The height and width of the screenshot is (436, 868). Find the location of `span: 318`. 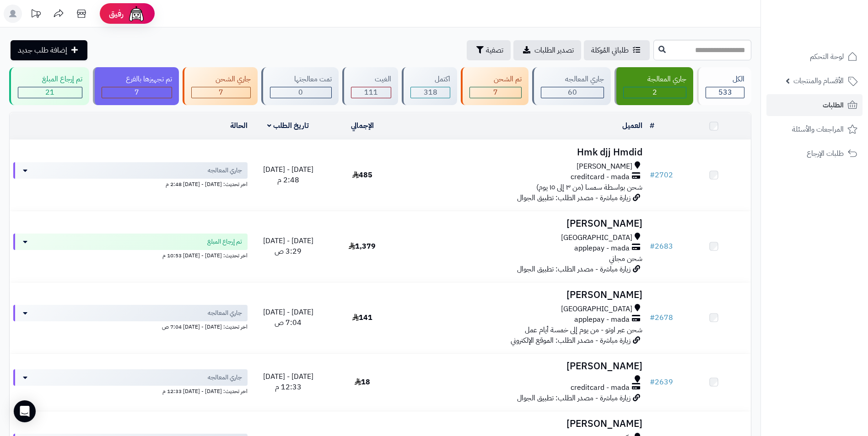

span: 318 is located at coordinates (431, 92).